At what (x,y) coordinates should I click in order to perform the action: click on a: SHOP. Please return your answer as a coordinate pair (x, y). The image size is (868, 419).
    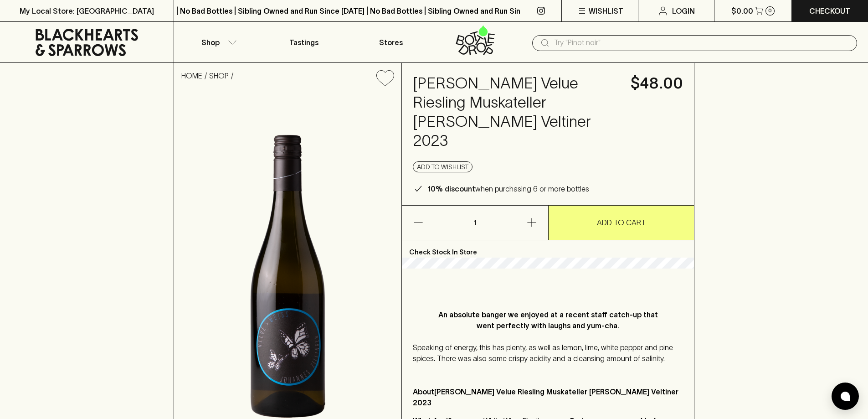
    Looking at the image, I should click on (219, 76).